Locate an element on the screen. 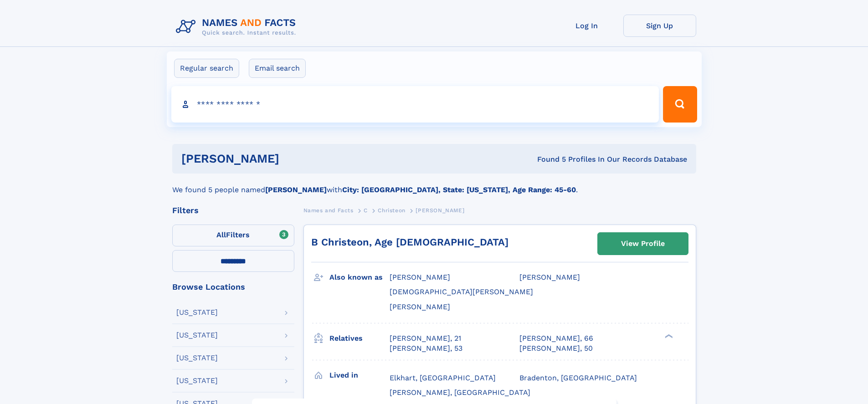  span: All is located at coordinates (221, 235).